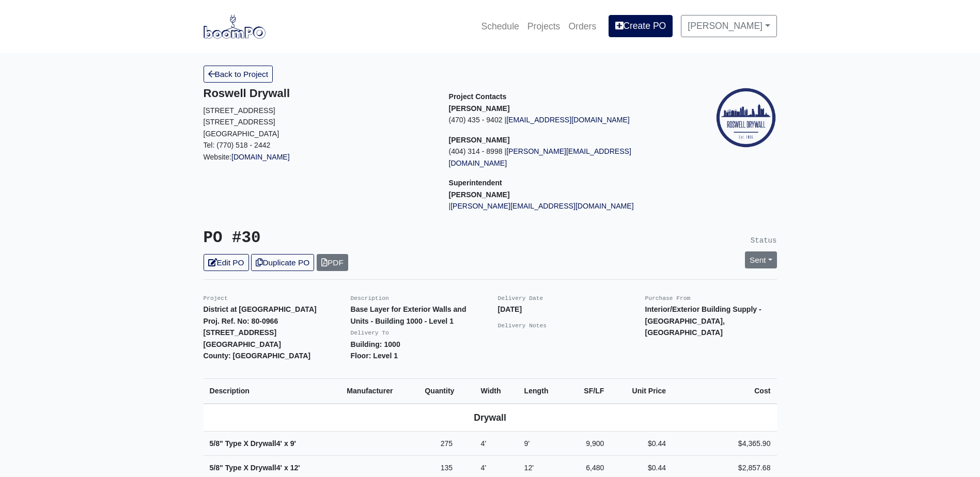  What do you see at coordinates (318, 145) in the screenshot?
I see `p: Tel: (770) 518 - 2442` at bounding box center [318, 145].